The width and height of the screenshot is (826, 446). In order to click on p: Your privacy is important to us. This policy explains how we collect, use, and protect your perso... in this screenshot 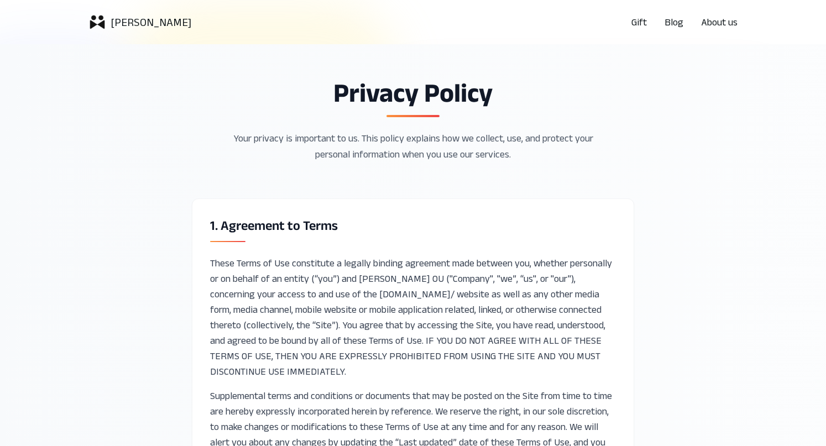, I will do `click(413, 147)`.